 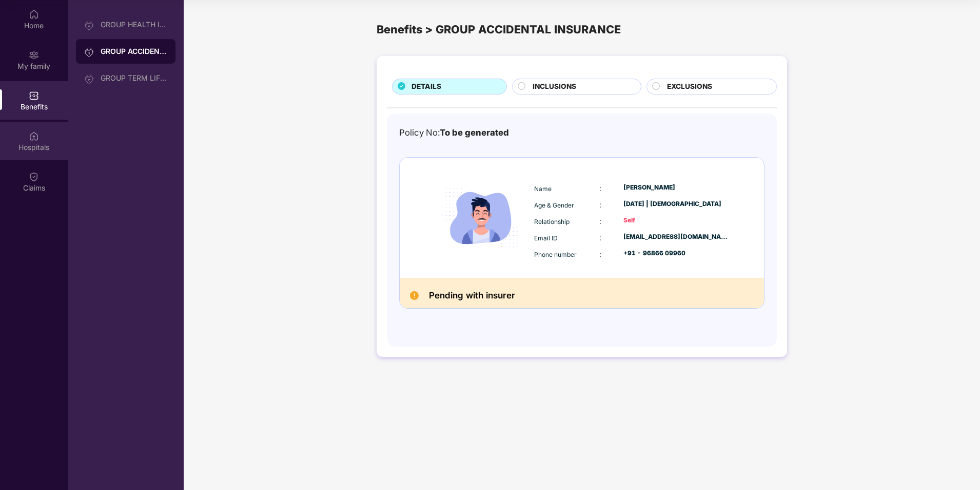 I want to click on div: Policy No:, so click(x=454, y=133).